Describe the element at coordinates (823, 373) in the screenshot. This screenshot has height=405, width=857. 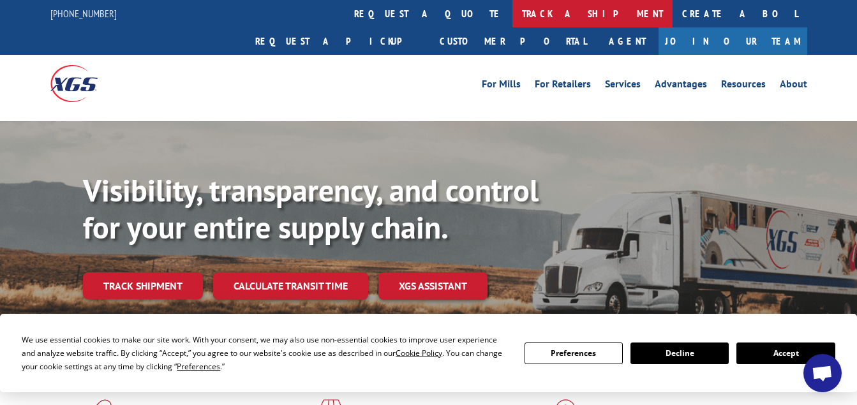
I see `div: Open chat` at that location.